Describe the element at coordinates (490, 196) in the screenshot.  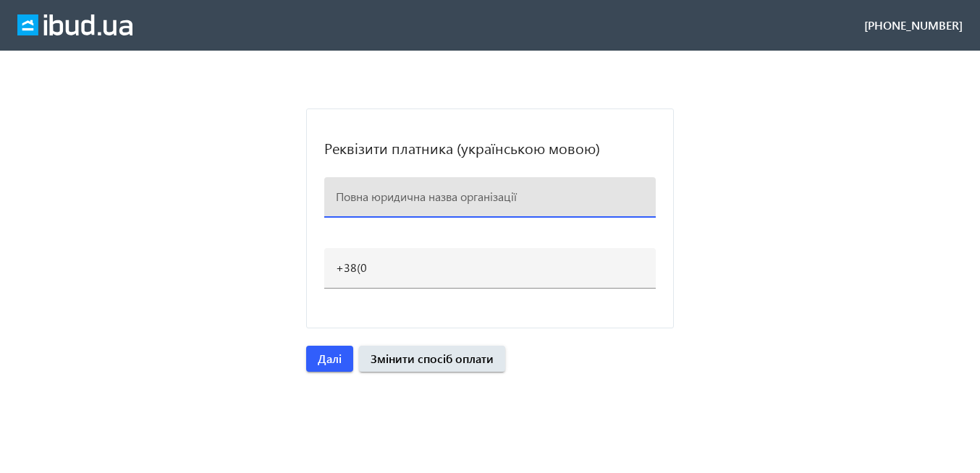
I see `input: Повна юридична назва організації` at that location.